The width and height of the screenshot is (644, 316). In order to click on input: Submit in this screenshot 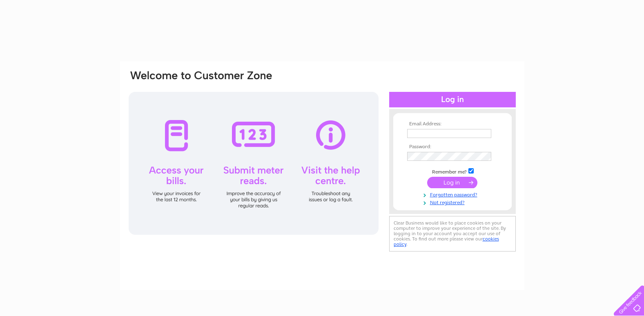, I will do `click(452, 183)`.